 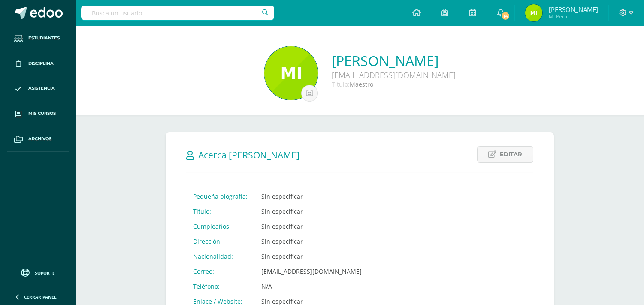 I want to click on td: Dirección:, so click(x=220, y=241).